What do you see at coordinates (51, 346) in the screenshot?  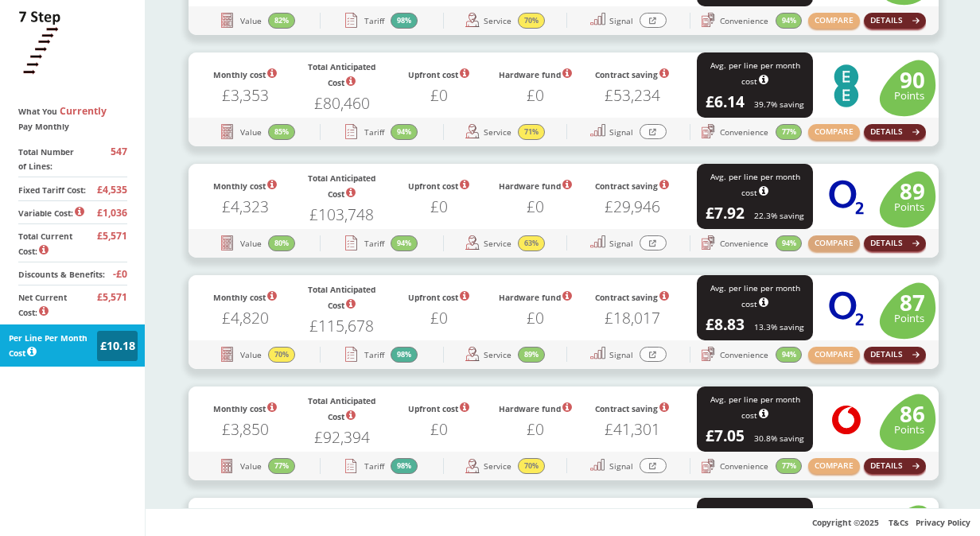 I see `div: Per Line Per Month Cost` at bounding box center [51, 346].